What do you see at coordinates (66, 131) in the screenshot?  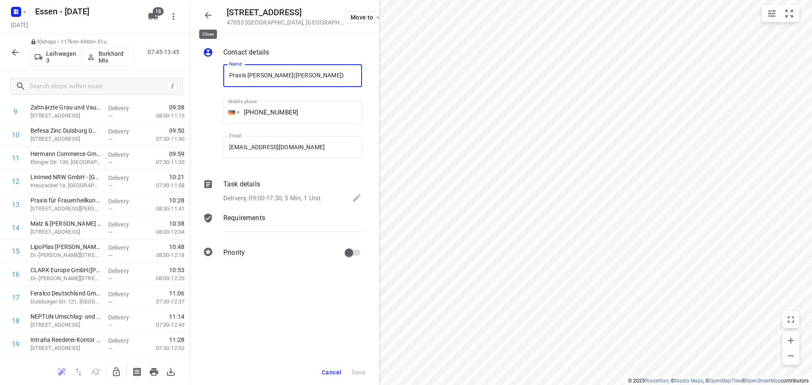 I see `p: Befesa Zinc Duisburg GmbH(Silvia Riebesam)` at bounding box center [66, 131].